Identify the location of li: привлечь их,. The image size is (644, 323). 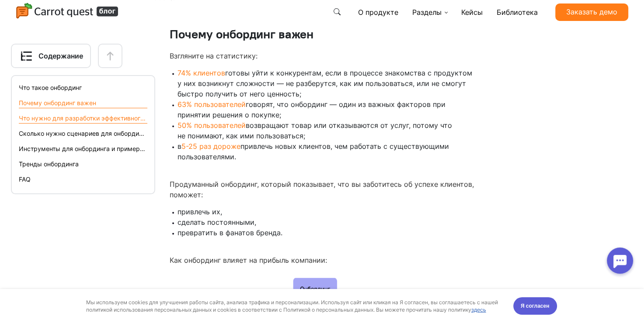
(326, 212).